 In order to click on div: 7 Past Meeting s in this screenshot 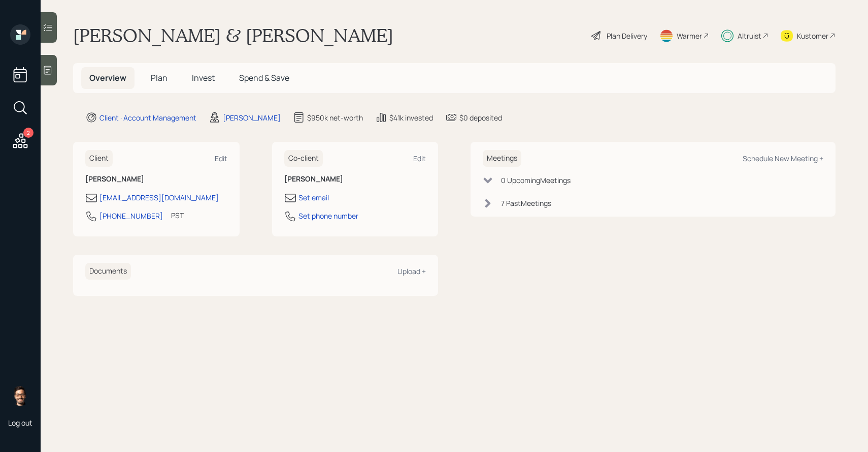, I will do `click(526, 202)`.